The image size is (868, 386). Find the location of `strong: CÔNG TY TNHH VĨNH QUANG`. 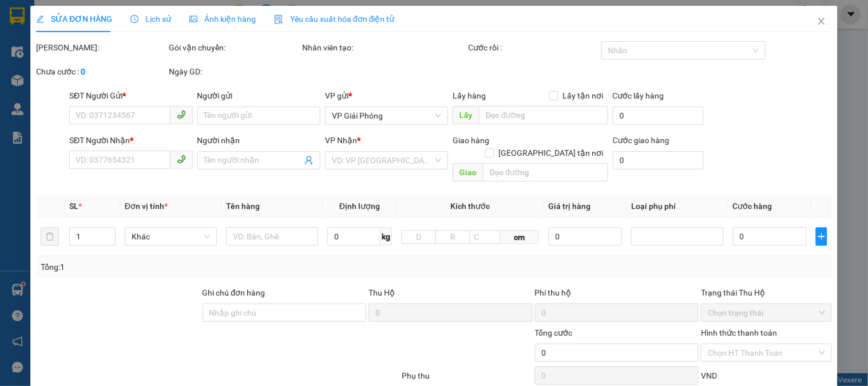

strong: CÔNG TY TNHH VĨNH QUANG is located at coordinates (163, 16).